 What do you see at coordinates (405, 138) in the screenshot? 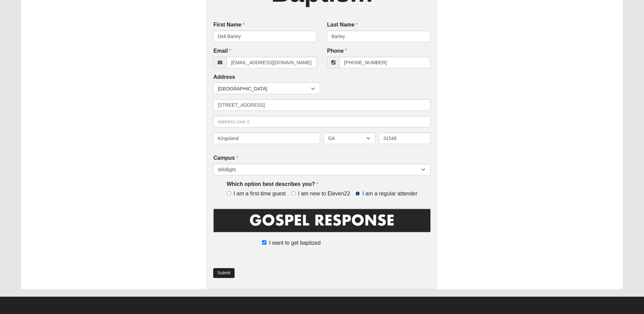
I see `input: Zip` at bounding box center [405, 138].